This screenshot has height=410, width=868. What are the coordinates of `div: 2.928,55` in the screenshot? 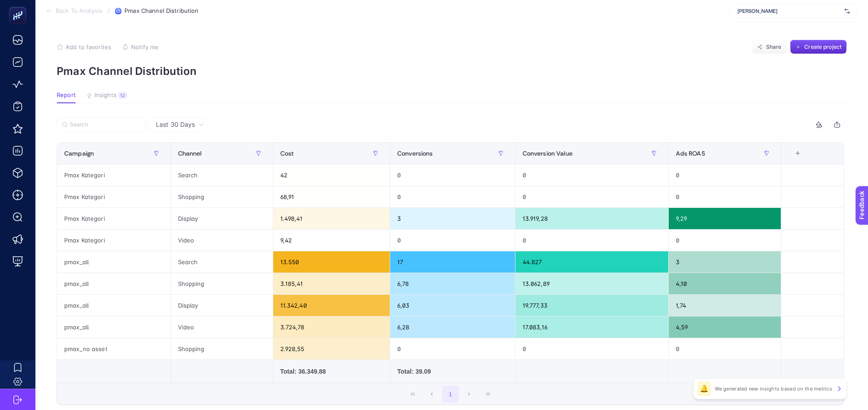 It's located at (331, 349).